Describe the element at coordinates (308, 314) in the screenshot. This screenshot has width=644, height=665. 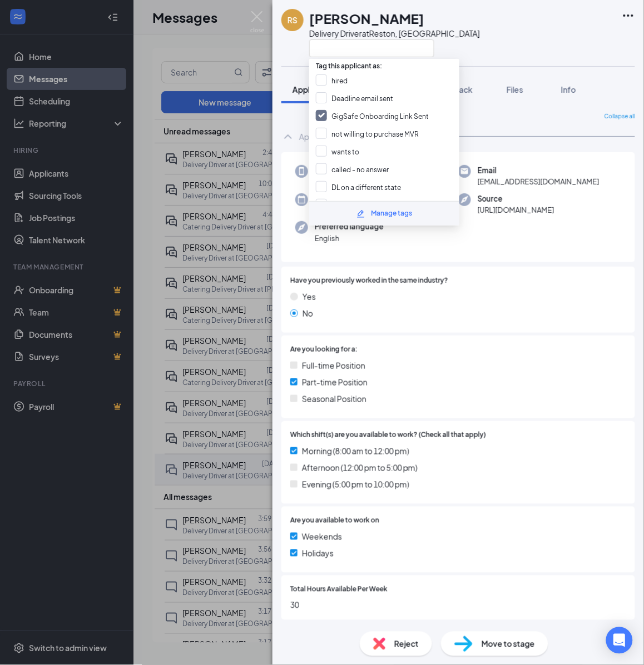
I see `span: No` at that location.